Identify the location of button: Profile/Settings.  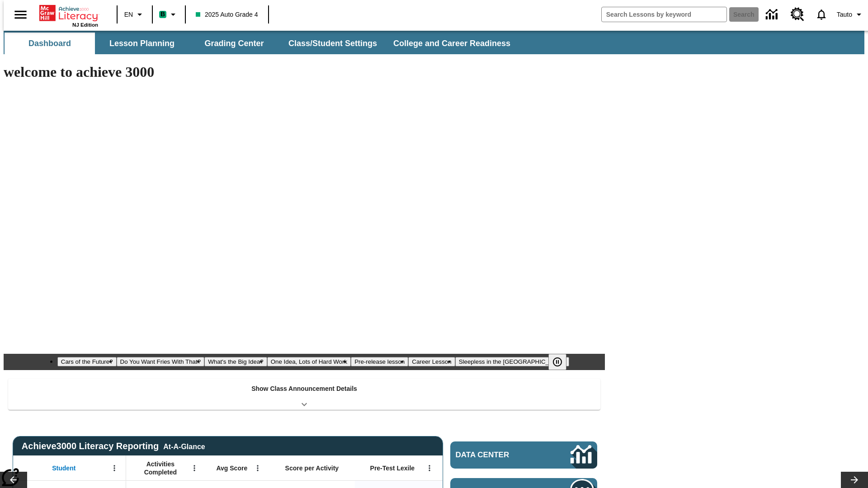
(850, 14).